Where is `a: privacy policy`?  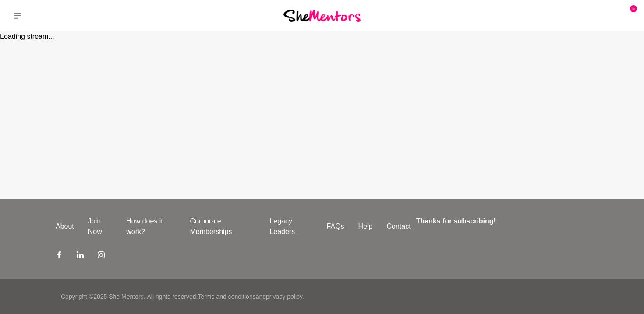 a: privacy policy is located at coordinates (284, 297).